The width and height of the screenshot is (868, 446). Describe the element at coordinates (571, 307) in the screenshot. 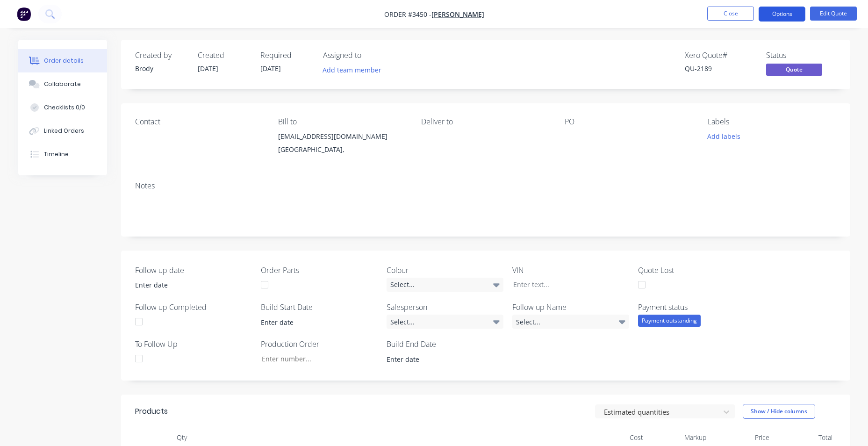

I see `label: Follow up Name` at that location.